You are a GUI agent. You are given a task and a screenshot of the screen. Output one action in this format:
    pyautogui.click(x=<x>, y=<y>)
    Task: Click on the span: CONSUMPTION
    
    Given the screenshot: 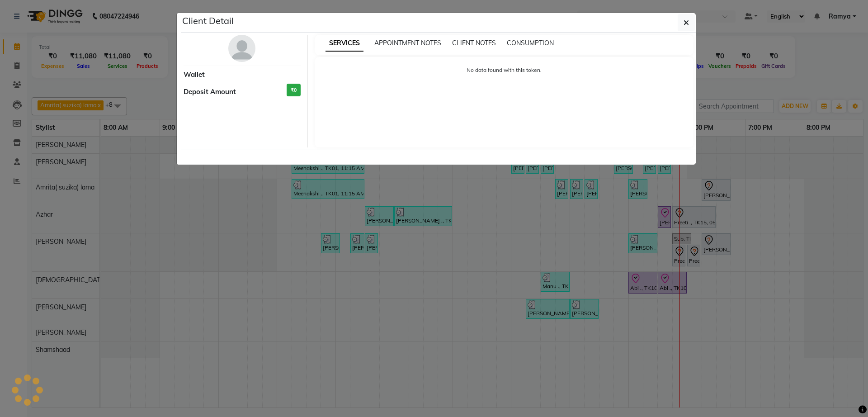 What is the action you would take?
    pyautogui.click(x=530, y=43)
    